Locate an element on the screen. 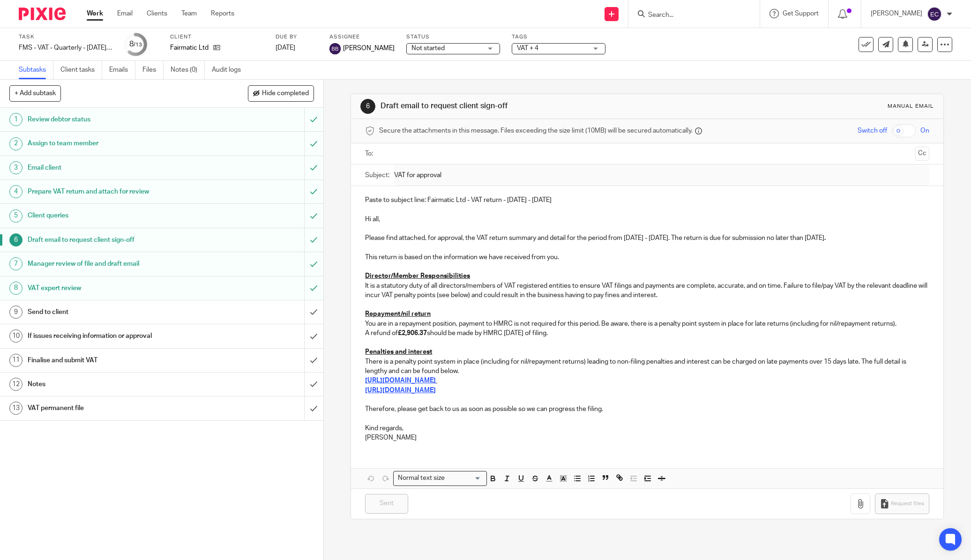 Image resolution: width=971 pixels, height=560 pixels. p: You are in a repayment position, payment to HMRC is not required for this period. Be aware, there... is located at coordinates (647, 324).